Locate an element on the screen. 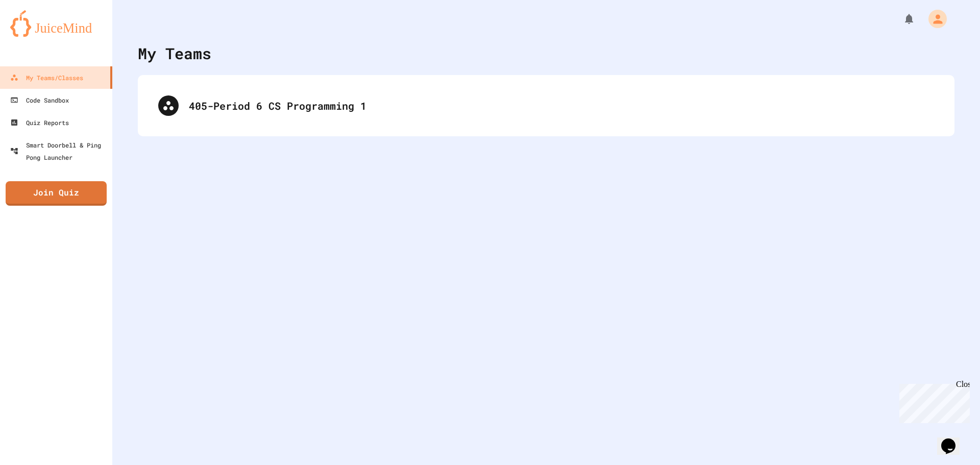 The height and width of the screenshot is (465, 980). div: My Notifications is located at coordinates (901, 19).